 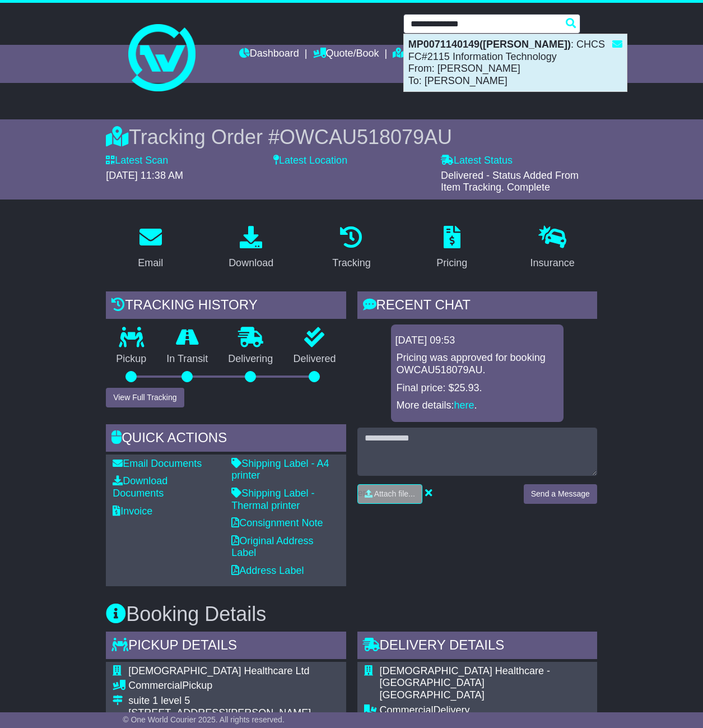 I want to click on div: Pickup, so click(x=234, y=686).